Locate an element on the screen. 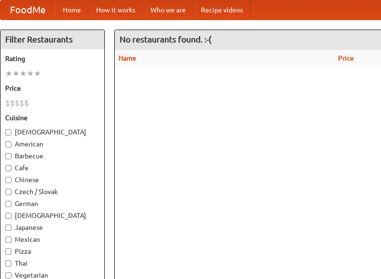 This screenshot has height=279, width=381. label: Thai is located at coordinates (52, 263).